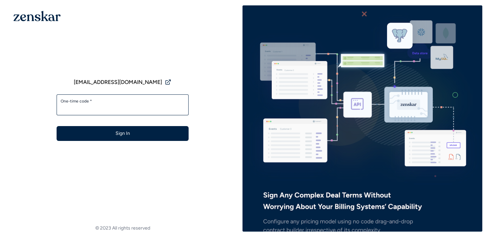 This screenshot has height=237, width=485. Describe the element at coordinates (123, 228) in the screenshot. I see `footer: © 2023 All rights reserved` at that location.